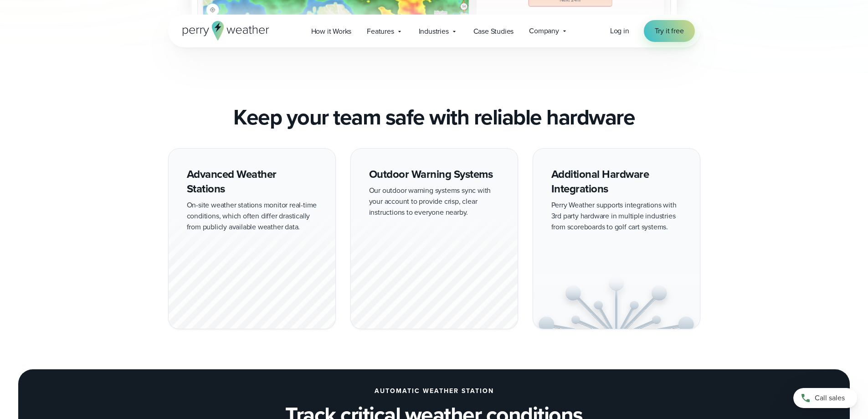 The height and width of the screenshot is (419, 868). I want to click on a: Try it free, so click(669, 31).